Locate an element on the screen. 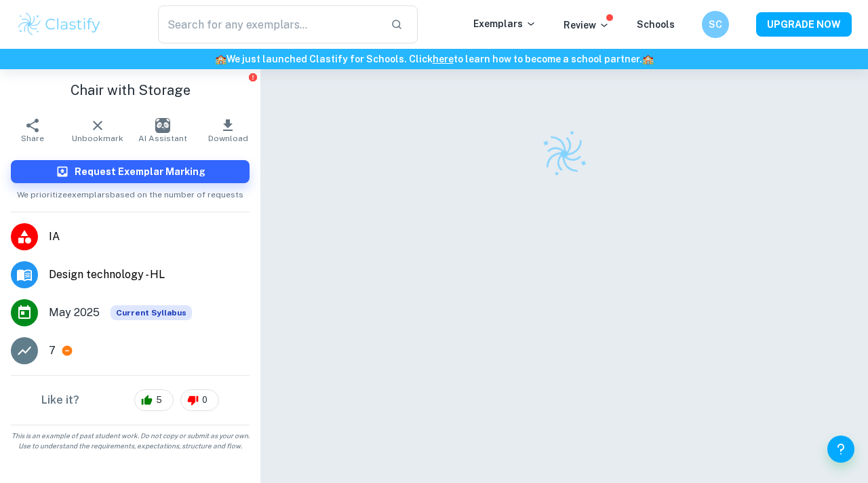 The width and height of the screenshot is (868, 483). span: 0 is located at coordinates (205, 400).